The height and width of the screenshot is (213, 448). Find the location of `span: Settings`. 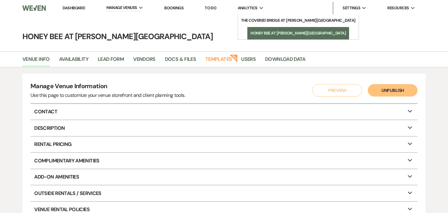

span: Settings is located at coordinates (351, 8).